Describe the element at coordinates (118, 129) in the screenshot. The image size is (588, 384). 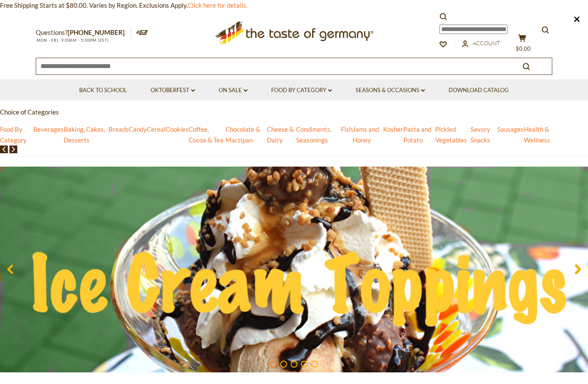
I see `a: Breads` at that location.